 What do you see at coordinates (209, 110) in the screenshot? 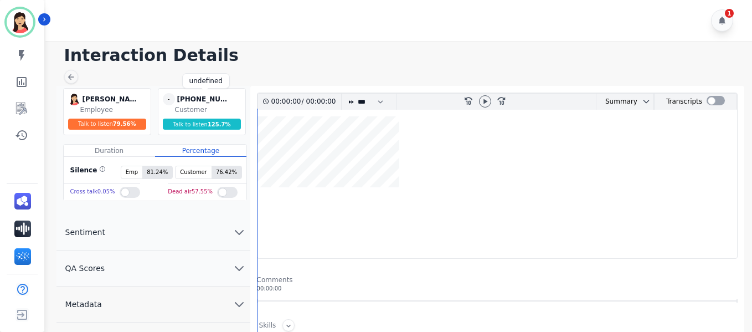
I see `div: Customer` at bounding box center [209, 110].